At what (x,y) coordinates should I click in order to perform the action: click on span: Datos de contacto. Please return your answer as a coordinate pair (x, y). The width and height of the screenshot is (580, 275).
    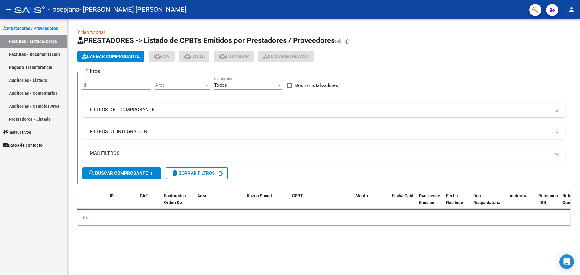
    Looking at the image, I should click on (23, 145).